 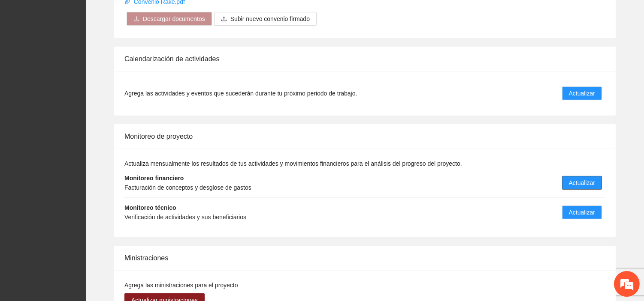 I want to click on strong: Monitoreo técnico, so click(x=150, y=208).